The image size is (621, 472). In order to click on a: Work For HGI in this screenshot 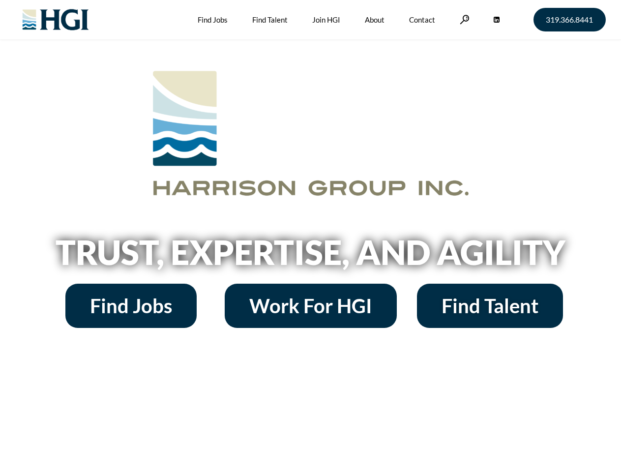, I will do `click(311, 306)`.